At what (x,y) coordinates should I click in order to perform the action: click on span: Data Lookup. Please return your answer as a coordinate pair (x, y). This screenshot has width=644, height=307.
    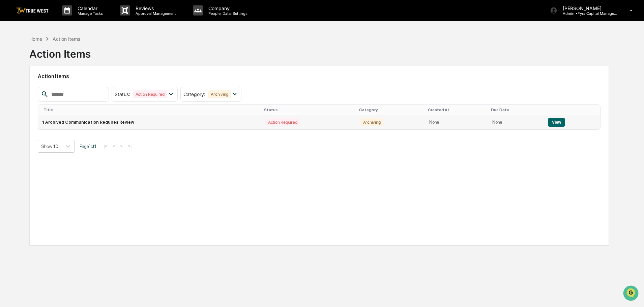
    Looking at the image, I should click on (28, 154).